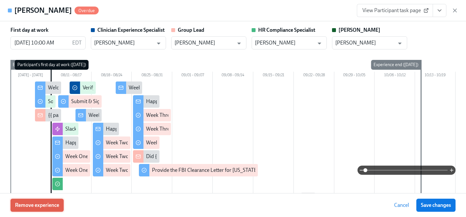 This screenshot has width=466, height=217. Describe the element at coordinates (193, 76) in the screenshot. I see `div: 09/01 – 09/07` at that location.